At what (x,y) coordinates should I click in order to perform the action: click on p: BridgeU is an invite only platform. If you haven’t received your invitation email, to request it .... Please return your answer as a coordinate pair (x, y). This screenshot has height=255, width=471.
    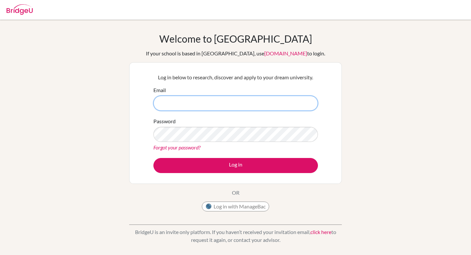
    Looking at the image, I should click on (236, 236).